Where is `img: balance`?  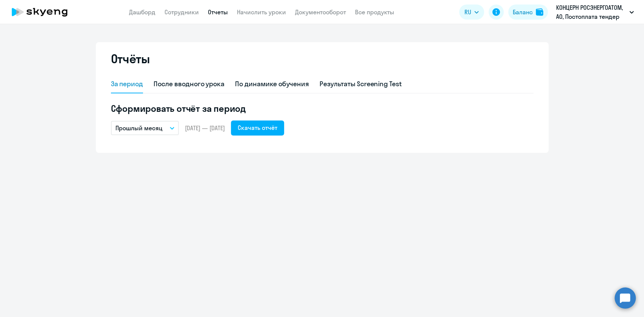
img: balance is located at coordinates (539, 12).